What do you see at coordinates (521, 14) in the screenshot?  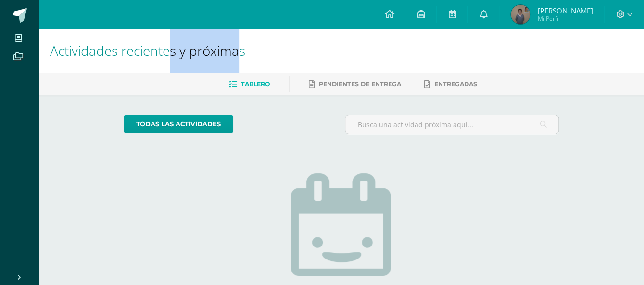 I see `img: 098cafaf3700ca7f8303d9d5b338d3b5.png` at bounding box center [521, 14].